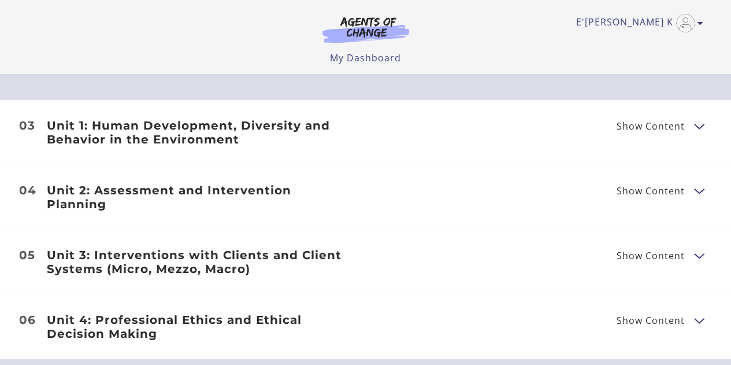 The image size is (731, 365). I want to click on h3: Unit 4: Professional Ethics and Ethical Decision Making, so click(199, 327).